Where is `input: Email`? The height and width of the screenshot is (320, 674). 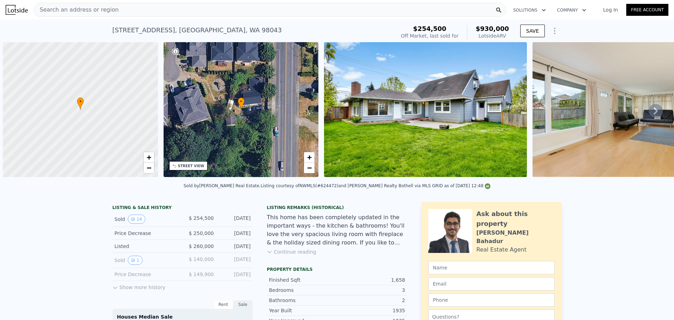
input: Email is located at coordinates (492, 284).